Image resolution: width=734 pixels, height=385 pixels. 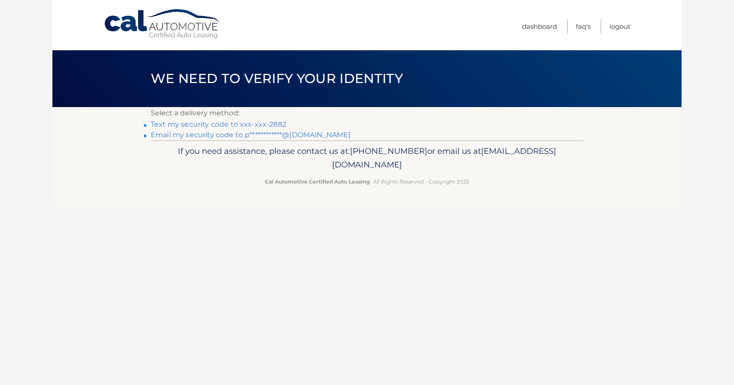 I want to click on a: Dashboard, so click(x=540, y=26).